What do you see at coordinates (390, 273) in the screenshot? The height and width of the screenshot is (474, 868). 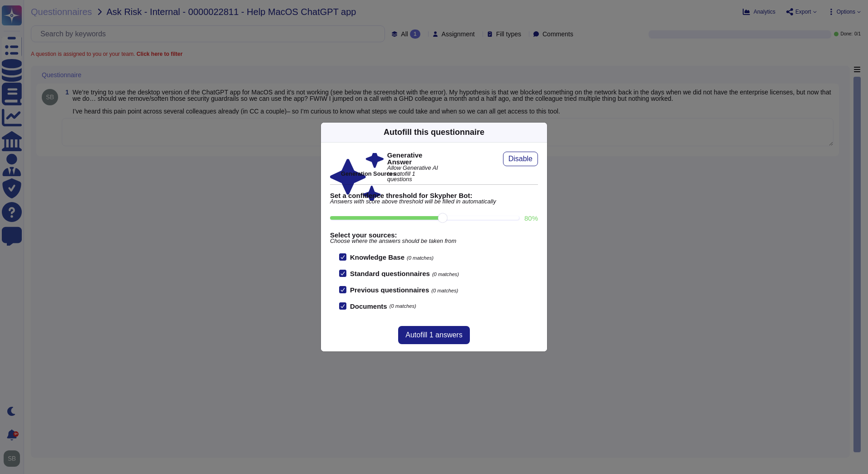 I see `b: Standard questionnaires` at bounding box center [390, 273].